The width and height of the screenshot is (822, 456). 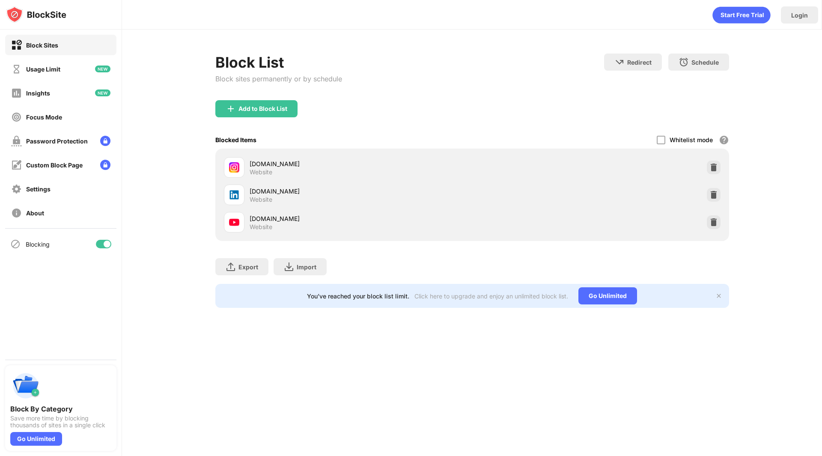 What do you see at coordinates (742, 15) in the screenshot?
I see `div: animation` at bounding box center [742, 15].